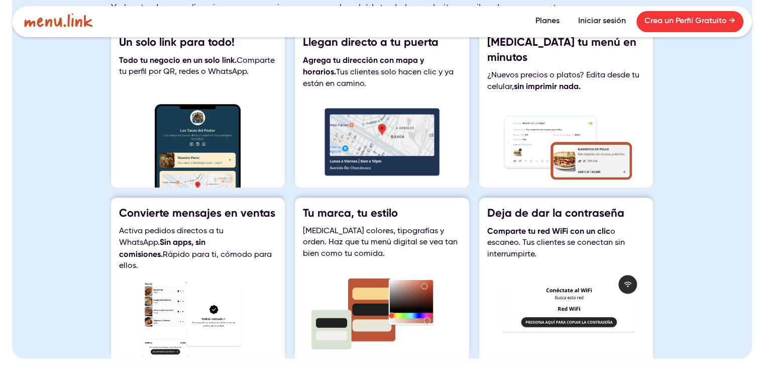 The image size is (764, 367). Describe the element at coordinates (382, 72) in the screenshot. I see `p: Tus clientes solo hacen clic y ya están en camino.` at that location.